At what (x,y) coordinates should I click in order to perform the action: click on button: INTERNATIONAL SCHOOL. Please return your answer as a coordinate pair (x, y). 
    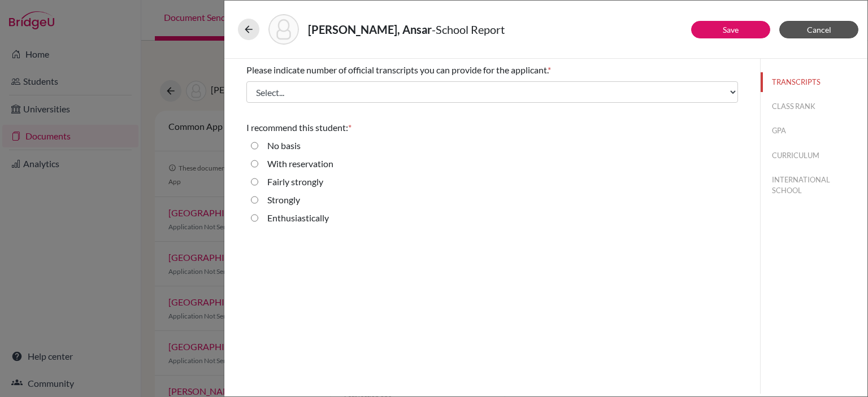
    Looking at the image, I should click on (813, 185).